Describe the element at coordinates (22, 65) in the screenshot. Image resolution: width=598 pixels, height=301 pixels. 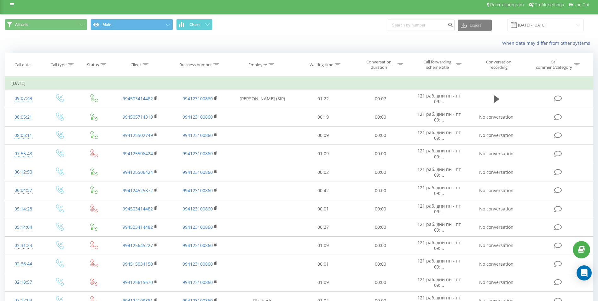
I see `div: Call date` at that location.